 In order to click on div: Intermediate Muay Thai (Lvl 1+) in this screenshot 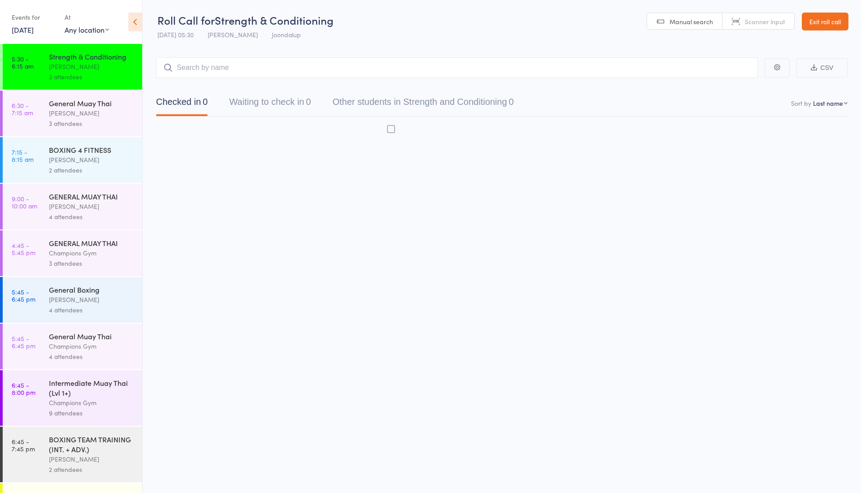, I will do `click(92, 388)`.